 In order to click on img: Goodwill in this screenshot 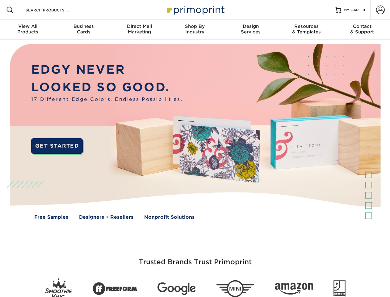, I will do `click(340, 288)`.